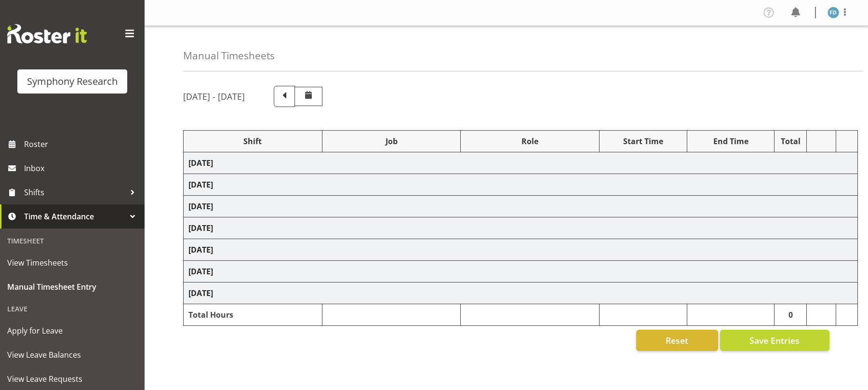 The width and height of the screenshot is (868, 390). What do you see at coordinates (73, 82) in the screenshot?
I see `div: Symphony Research` at bounding box center [73, 82].